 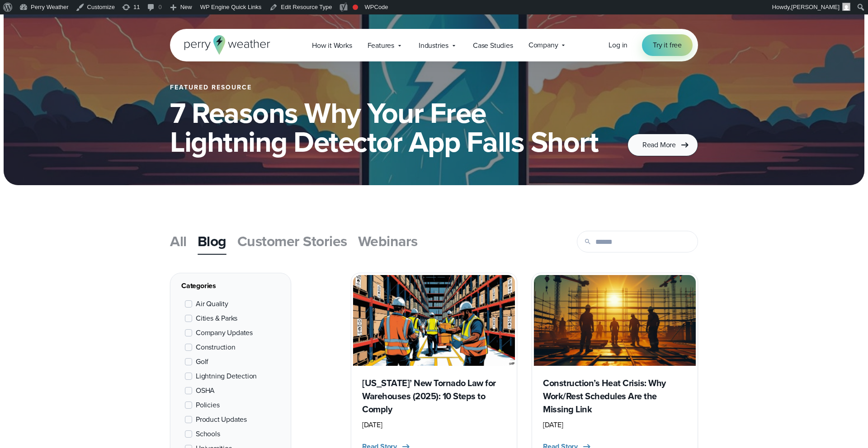 What do you see at coordinates (217, 319) in the screenshot?
I see `span: Cities & Parks` at bounding box center [217, 319].